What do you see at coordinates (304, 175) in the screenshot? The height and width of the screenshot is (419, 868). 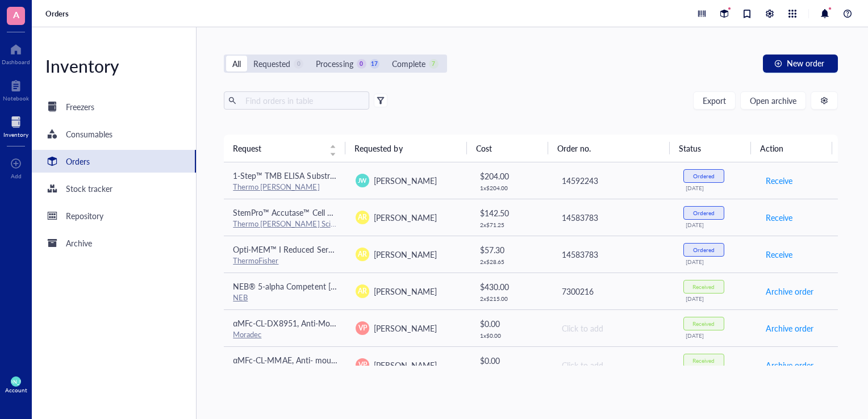 I see `span: 1-Step™ TMB ELISA Substrate Solutions` at bounding box center [304, 175].